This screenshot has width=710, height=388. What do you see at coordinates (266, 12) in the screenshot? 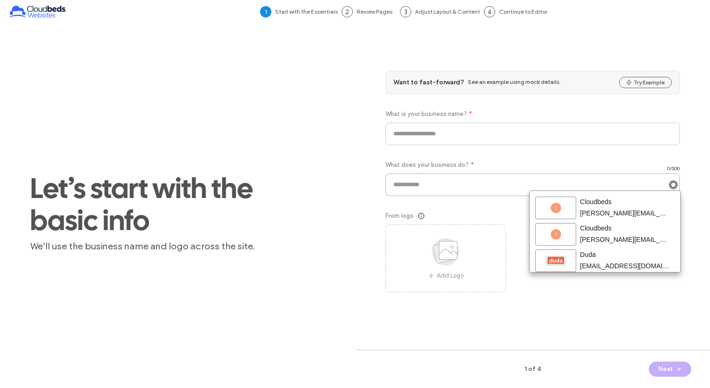
I see `div: 1` at bounding box center [266, 12].